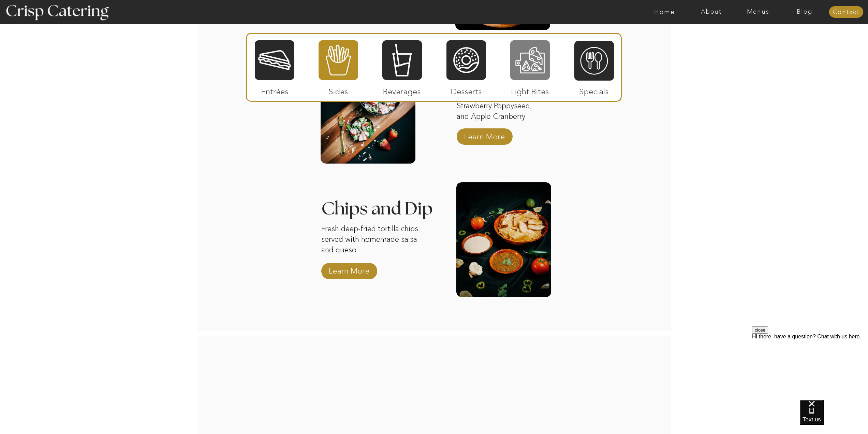 The image size is (868, 434). I want to click on nav: Home, so click(665, 12).